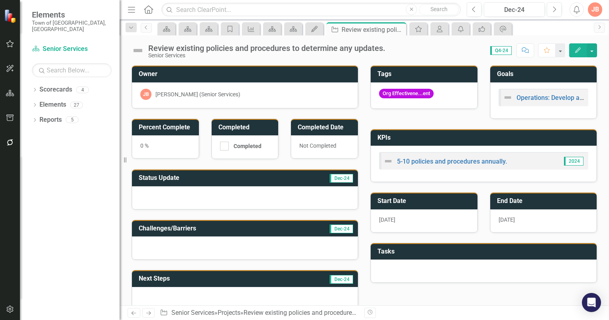 This screenshot has width=609, height=320. Describe the element at coordinates (246, 127) in the screenshot. I see `h3: Completed` at that location.